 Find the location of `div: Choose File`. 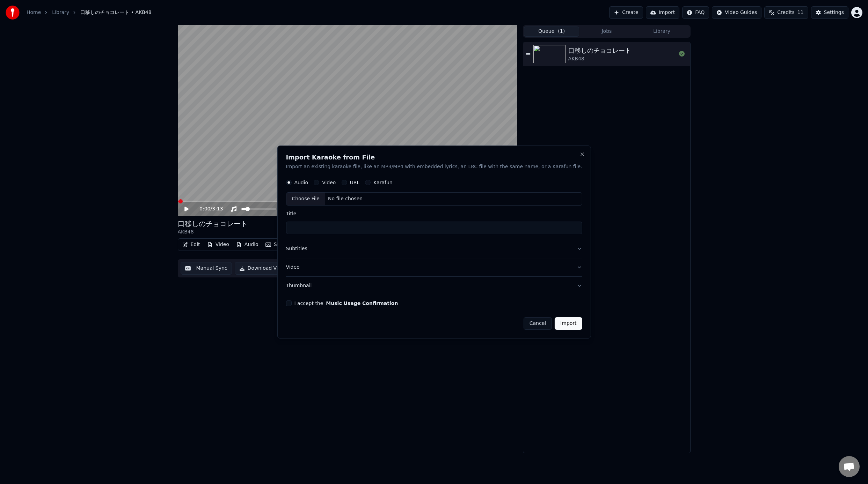

div: Choose File is located at coordinates (306, 199).